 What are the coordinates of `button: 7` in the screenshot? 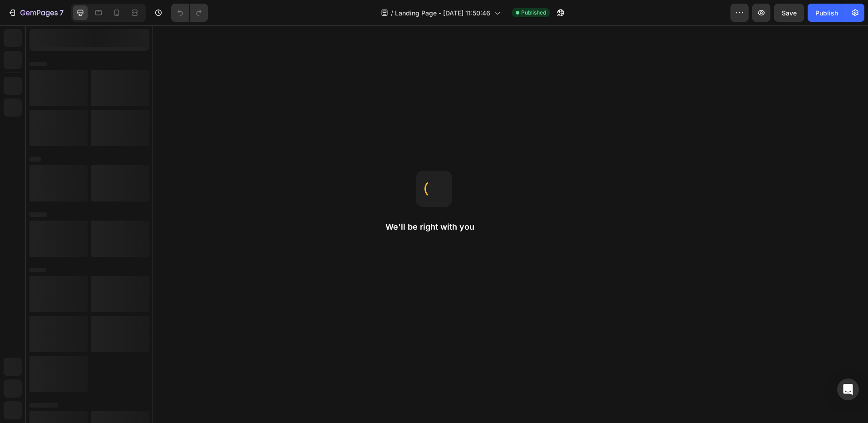 It's located at (35, 13).